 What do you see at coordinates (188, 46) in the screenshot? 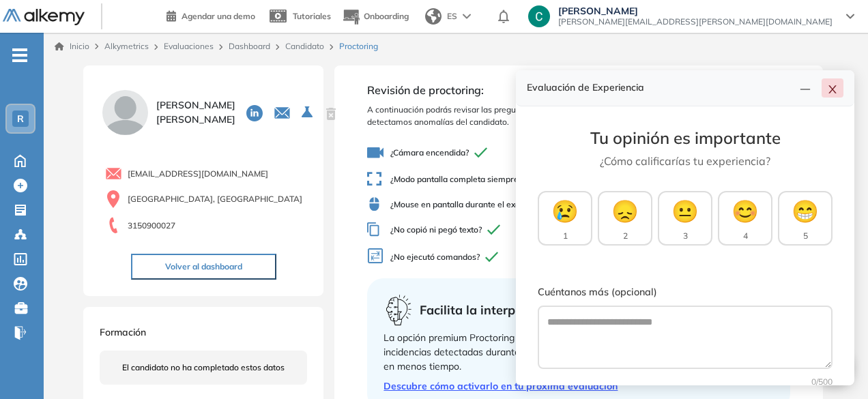
I see `a: Evaluaciones` at bounding box center [188, 46].